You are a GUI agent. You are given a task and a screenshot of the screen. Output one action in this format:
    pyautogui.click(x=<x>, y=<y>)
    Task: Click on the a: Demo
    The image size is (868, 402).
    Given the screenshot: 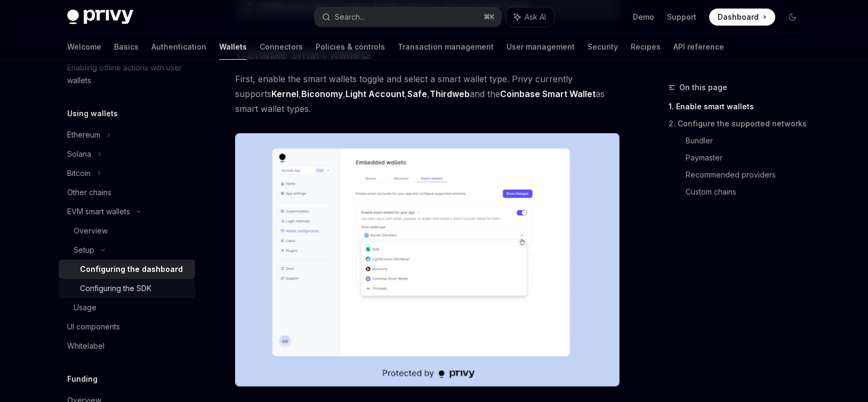 What is the action you would take?
    pyautogui.click(x=644, y=17)
    